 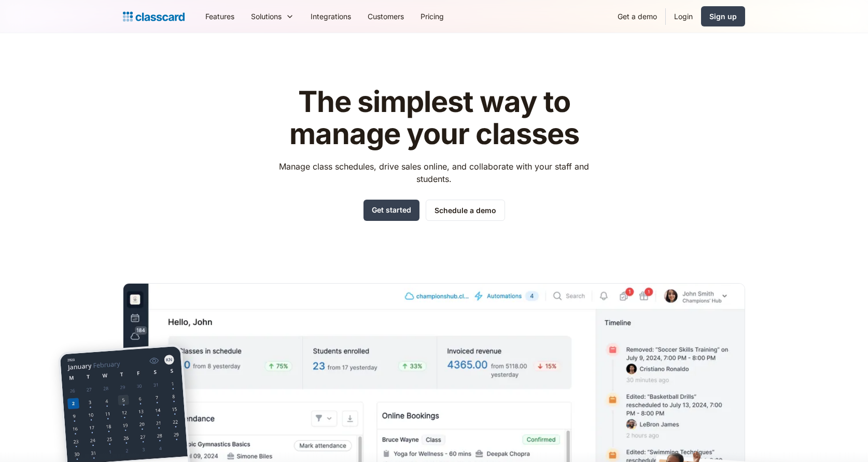 I want to click on a: Get a demo, so click(x=637, y=16).